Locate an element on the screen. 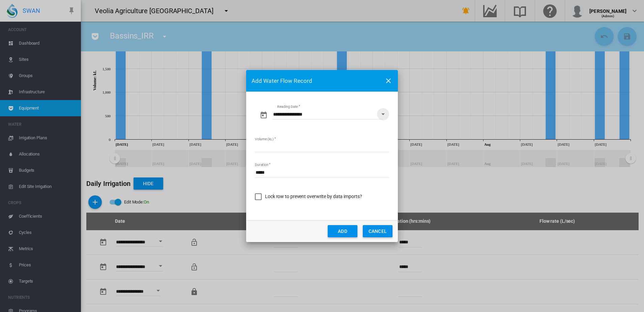 The width and height of the screenshot is (644, 312). input: Enter Date is located at coordinates (328, 114).